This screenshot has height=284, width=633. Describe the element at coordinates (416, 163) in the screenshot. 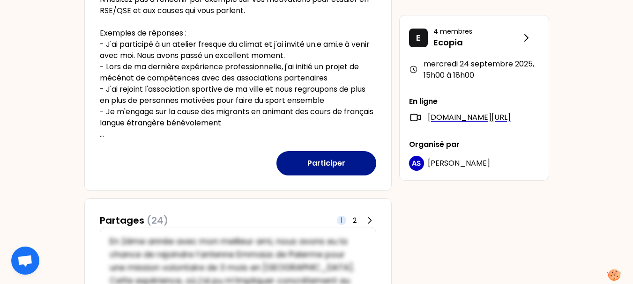

I see `p: AS` at that location.